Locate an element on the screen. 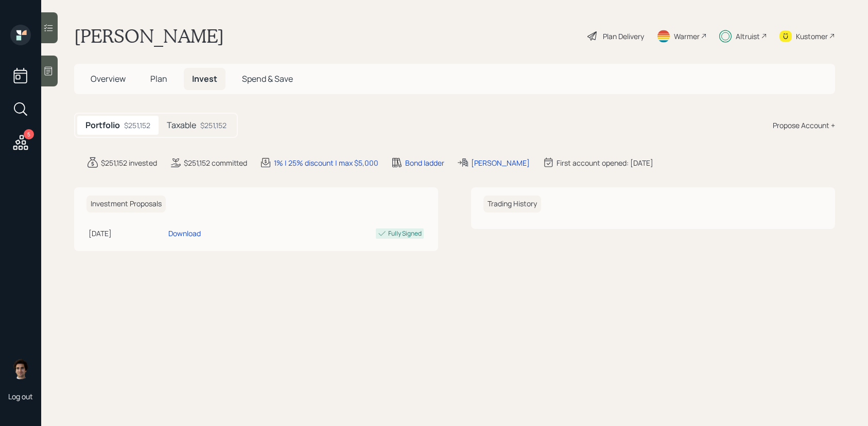 The height and width of the screenshot is (426, 868). div: 5 is located at coordinates (28, 134).